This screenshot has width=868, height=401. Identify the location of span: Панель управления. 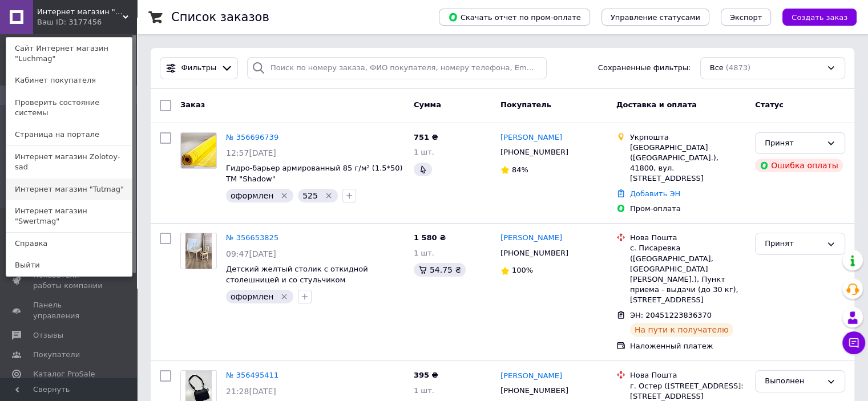
(69, 310).